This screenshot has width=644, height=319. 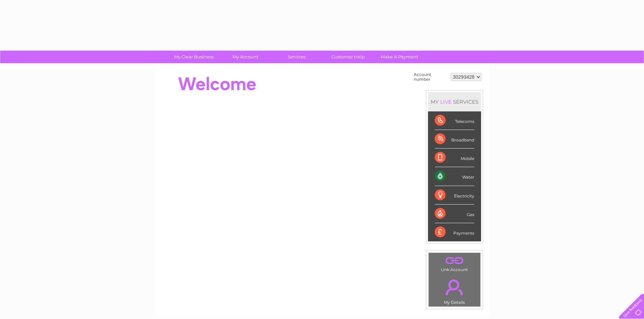 I want to click on div: MY SERVICES, so click(x=455, y=102).